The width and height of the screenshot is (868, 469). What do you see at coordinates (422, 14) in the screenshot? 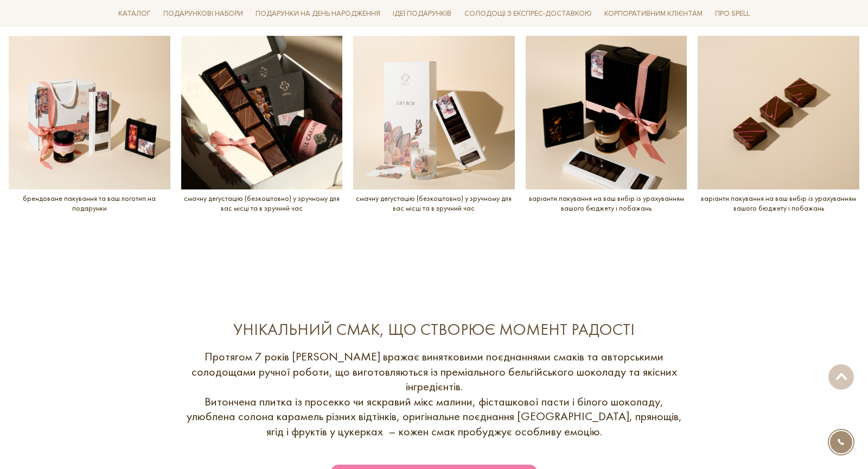
I see `span: Ідеї подарунків` at bounding box center [422, 14].